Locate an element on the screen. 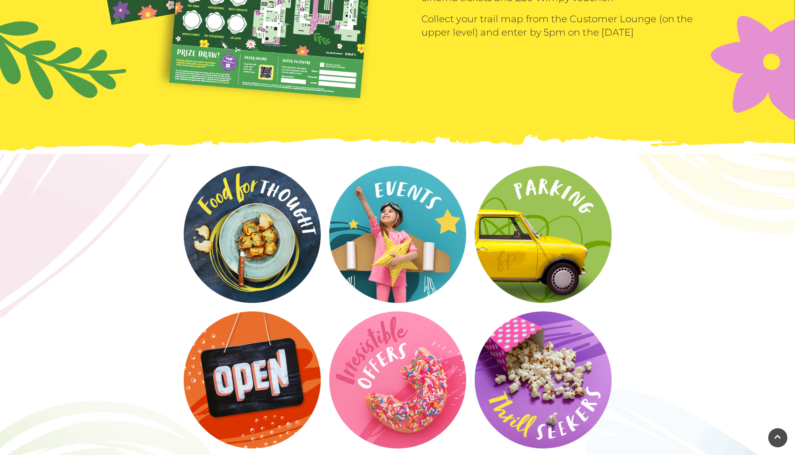  img: Dining at Festival Place is located at coordinates (252, 234).